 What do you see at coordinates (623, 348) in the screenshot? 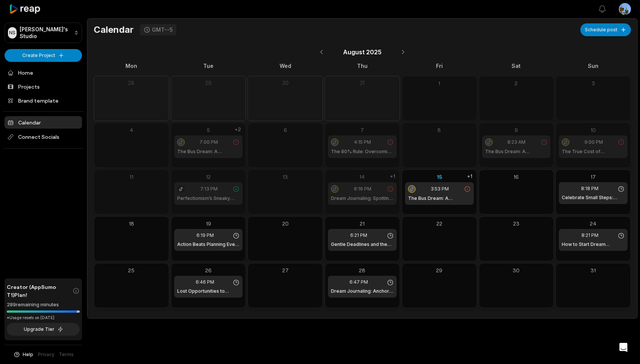
I see `div: Open Intercom Messenger` at bounding box center [623, 348].